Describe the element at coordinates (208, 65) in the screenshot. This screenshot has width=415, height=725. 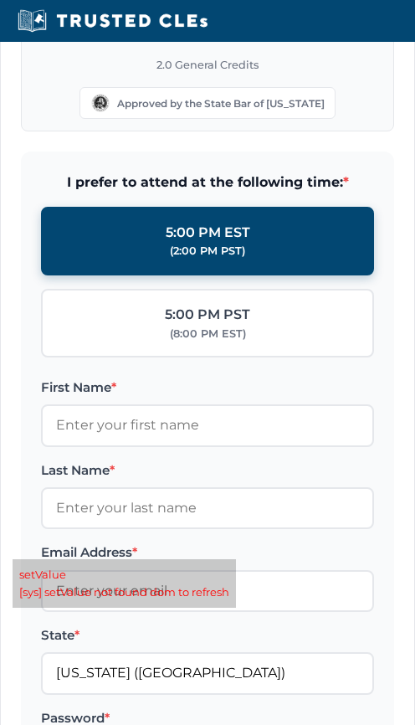
I see `span: 2.0 General Credits` at that location.